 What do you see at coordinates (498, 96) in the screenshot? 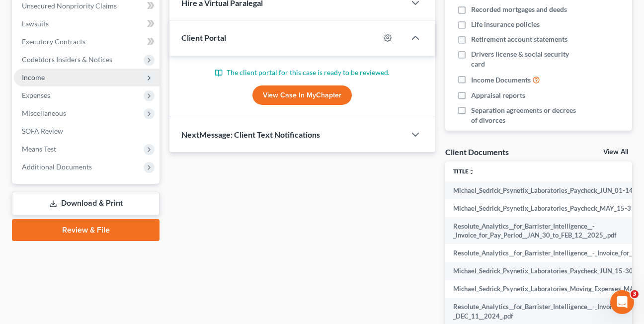
I see `span: Appraisal reports` at bounding box center [498, 96].